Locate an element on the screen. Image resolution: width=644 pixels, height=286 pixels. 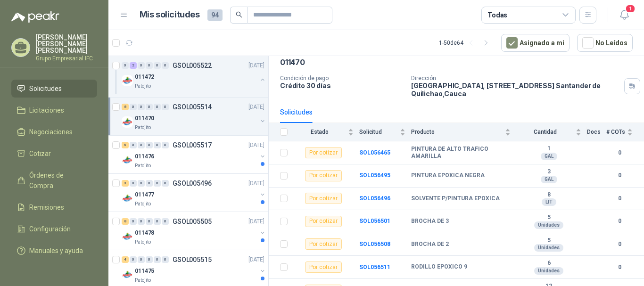
a: Licitaciones is located at coordinates (55, 110).